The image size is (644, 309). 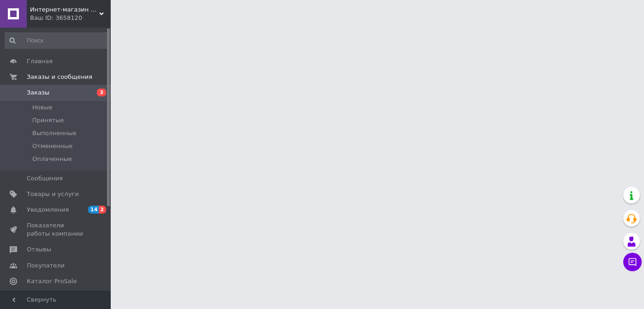 What do you see at coordinates (39, 250) in the screenshot?
I see `span: Отзывы` at bounding box center [39, 250].